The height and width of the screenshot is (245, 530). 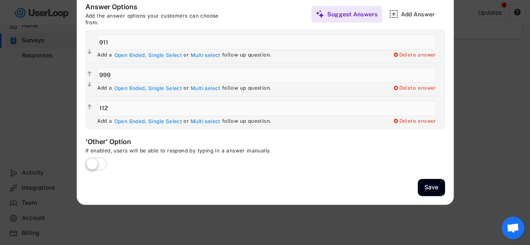 I want to click on div: If enabled, users will be able to respond by typing in a answer manually., so click(x=211, y=153).